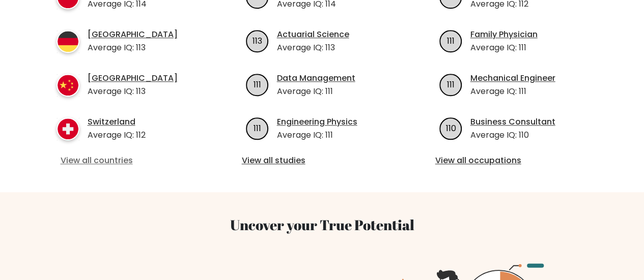  Describe the element at coordinates (512, 136) in the screenshot. I see `p: Average IQ: 110` at that location.